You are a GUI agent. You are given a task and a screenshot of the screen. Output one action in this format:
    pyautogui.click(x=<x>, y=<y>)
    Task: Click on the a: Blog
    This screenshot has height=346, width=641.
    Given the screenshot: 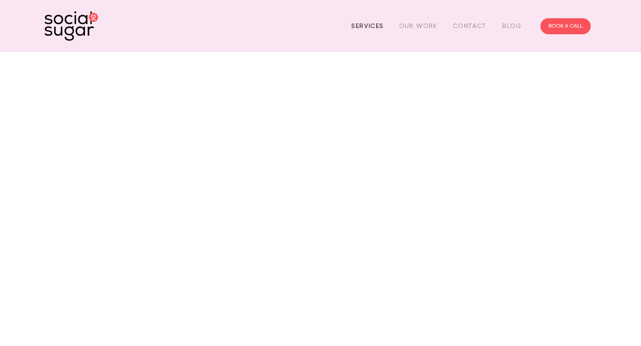 What is the action you would take?
    pyautogui.click(x=512, y=26)
    